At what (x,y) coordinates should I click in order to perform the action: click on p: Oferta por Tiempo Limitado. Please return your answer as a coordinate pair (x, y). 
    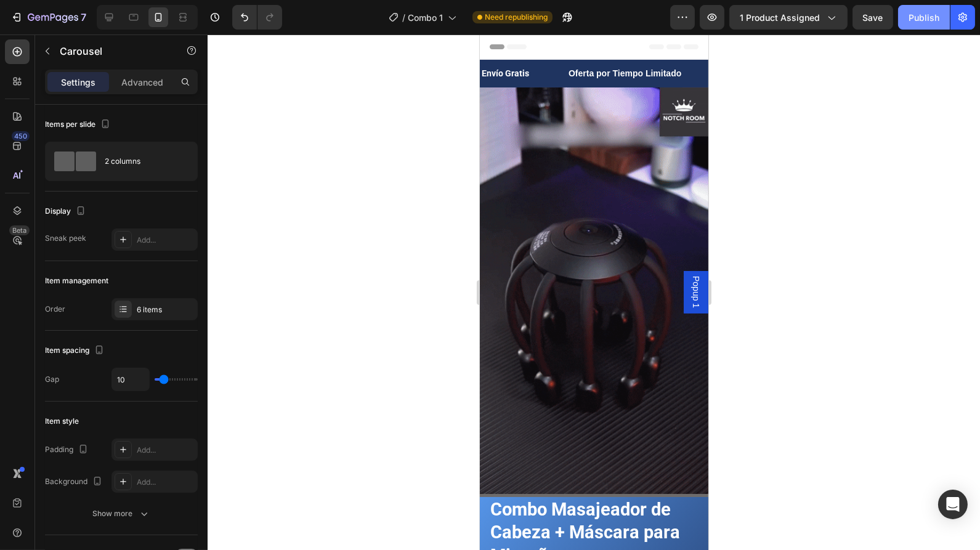
    Looking at the image, I should click on (145, 39).